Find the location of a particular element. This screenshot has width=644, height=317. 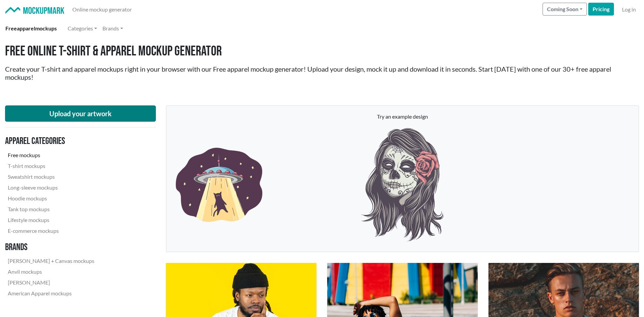

a: Online mockup generator is located at coordinates (102, 9).